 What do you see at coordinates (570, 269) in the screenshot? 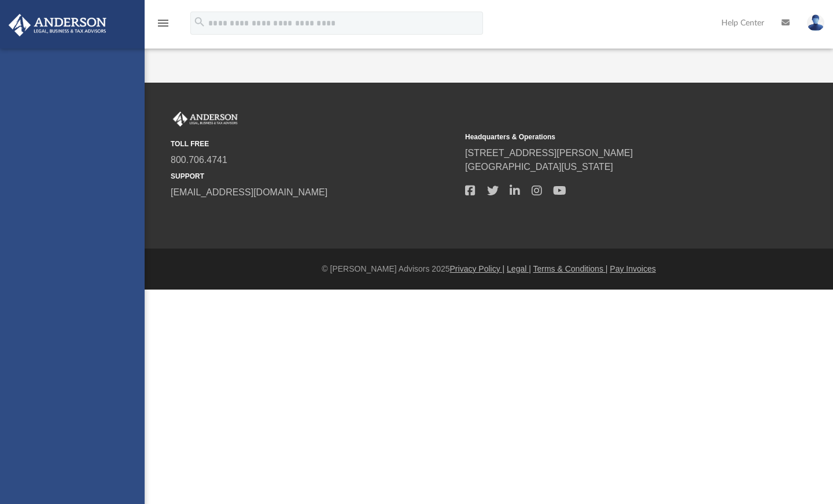
I see `a: Terms & Conditions |` at bounding box center [570, 269].